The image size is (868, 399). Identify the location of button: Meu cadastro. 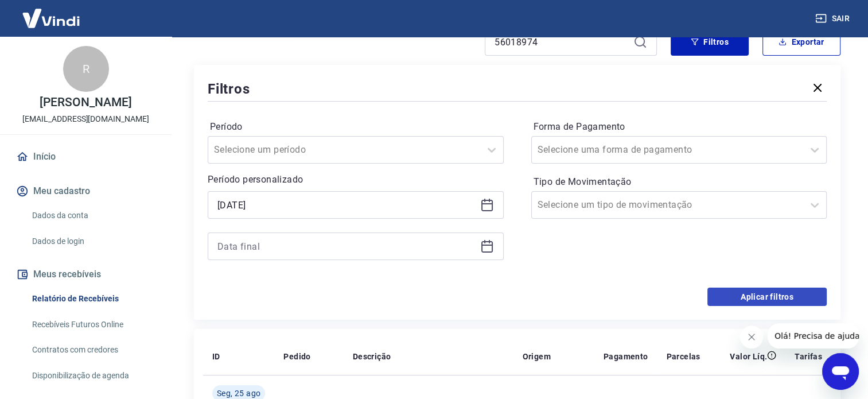
(85, 191).